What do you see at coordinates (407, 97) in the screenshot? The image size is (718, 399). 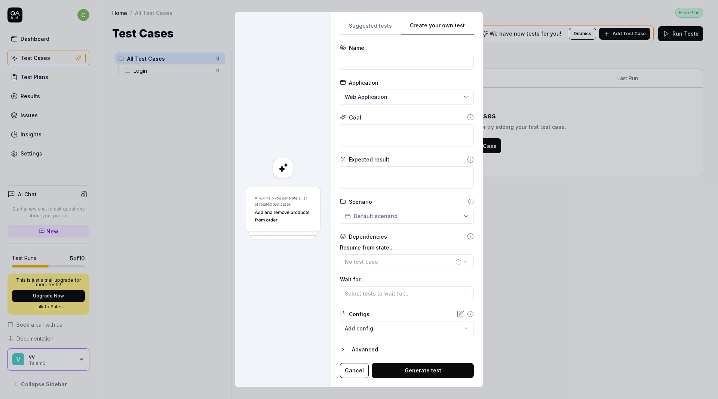 I see `button: Web Application` at bounding box center [407, 97].